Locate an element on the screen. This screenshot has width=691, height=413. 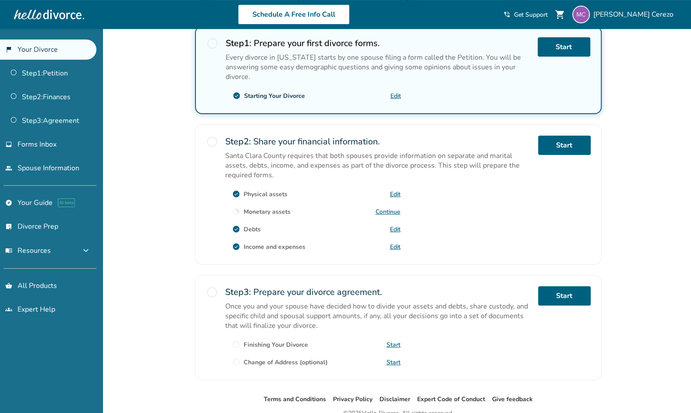
span: list_alt_check is located at coordinates (9, 226).